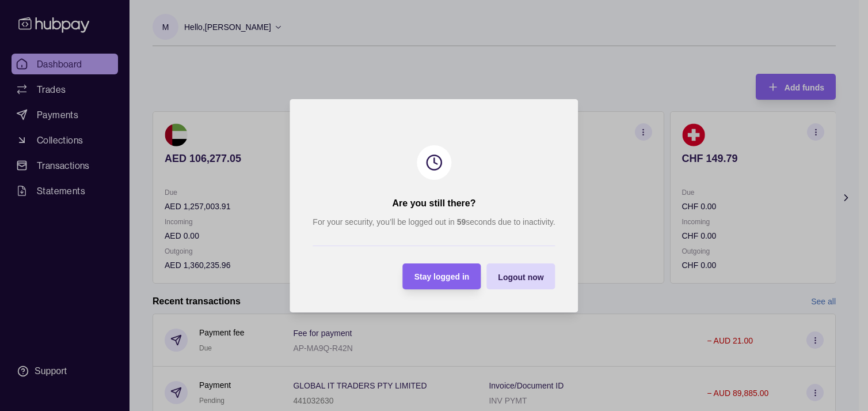 This screenshot has width=868, height=411. Describe the element at coordinates (442, 277) in the screenshot. I see `span: Stay logged in` at that location.